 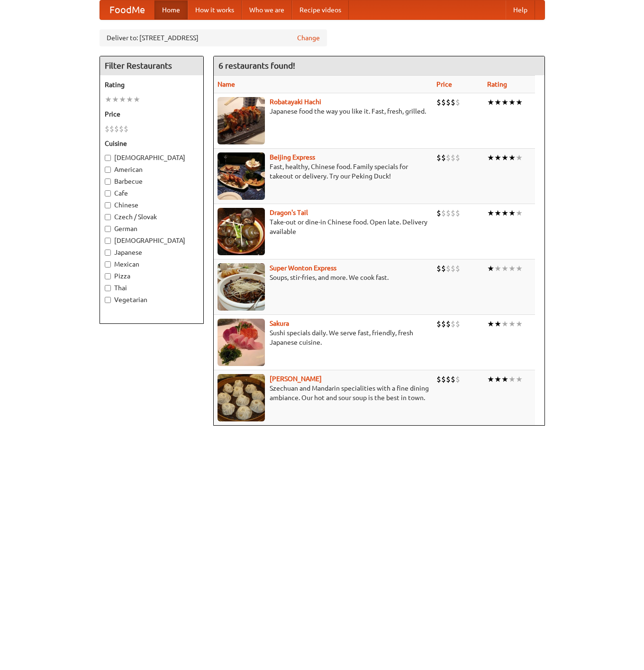 What do you see at coordinates (152, 217) in the screenshot?
I see `label: Czech / Slovak` at bounding box center [152, 217].